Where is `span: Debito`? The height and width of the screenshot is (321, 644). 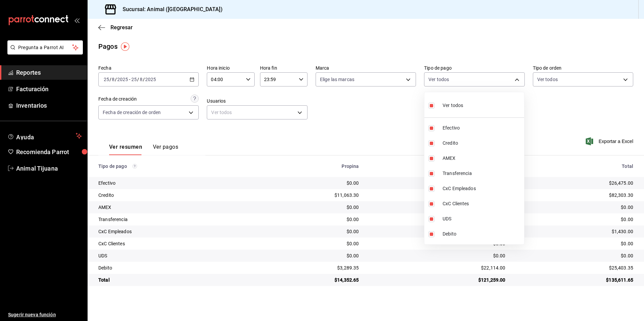 span: Debito is located at coordinates (482, 234).